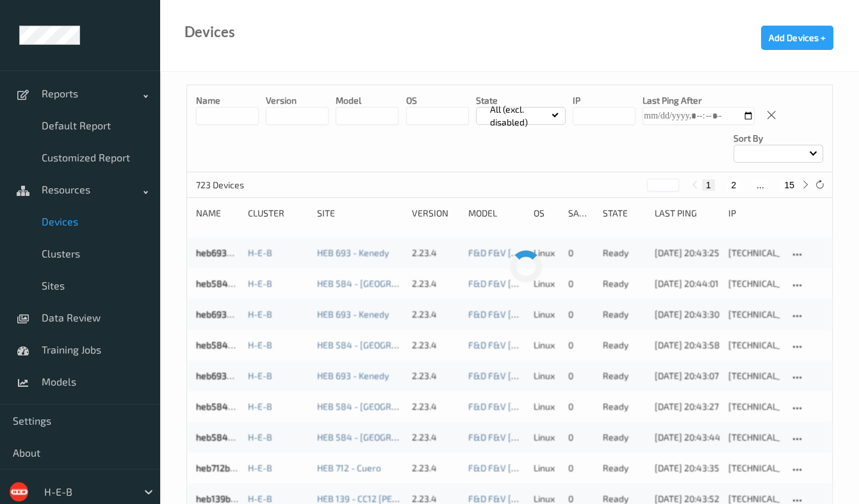 Image resolution: width=859 pixels, height=504 pixels. Describe the element at coordinates (349, 468) in the screenshot. I see `a: HEB 712 - Cuero` at that location.